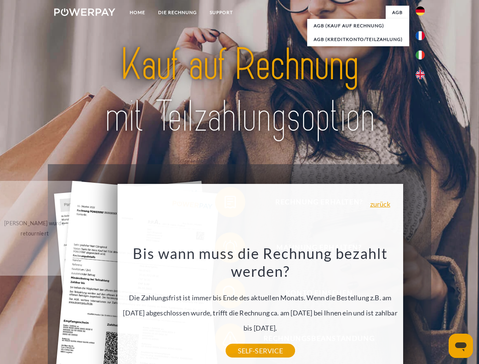  I want to click on img: logo-powerpay-white.svg, so click(84, 12).